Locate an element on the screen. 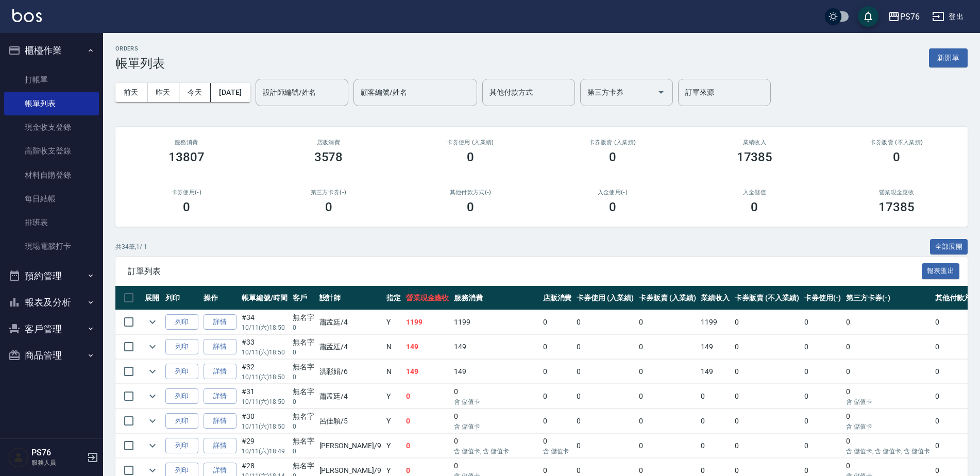 This screenshot has width=980, height=476. a: 現金收支登錄 is located at coordinates (51, 127).